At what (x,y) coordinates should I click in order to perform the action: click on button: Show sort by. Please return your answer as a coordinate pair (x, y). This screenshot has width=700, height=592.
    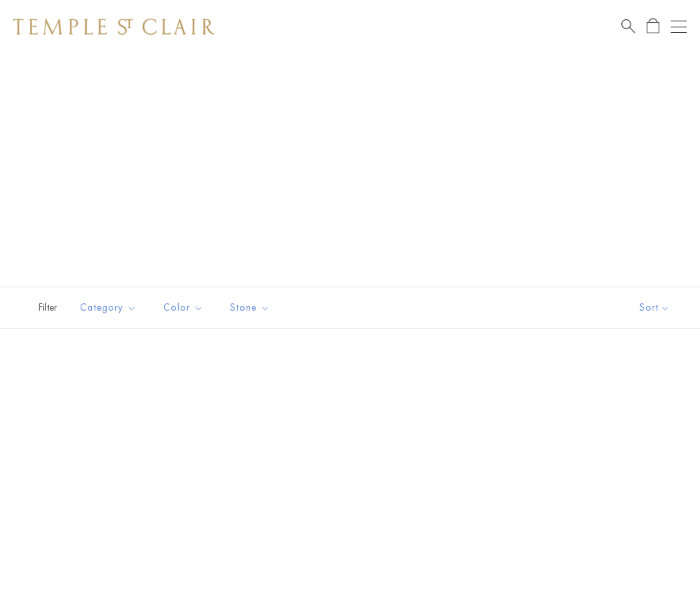
    Looking at the image, I should click on (655, 307).